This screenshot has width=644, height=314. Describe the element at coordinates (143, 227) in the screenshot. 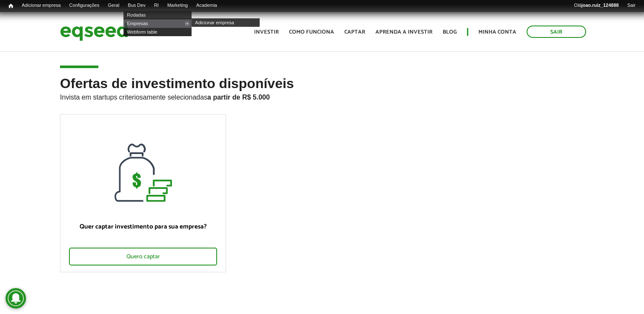

I see `p: Quer captar investimento para sua empresa?` at that location.